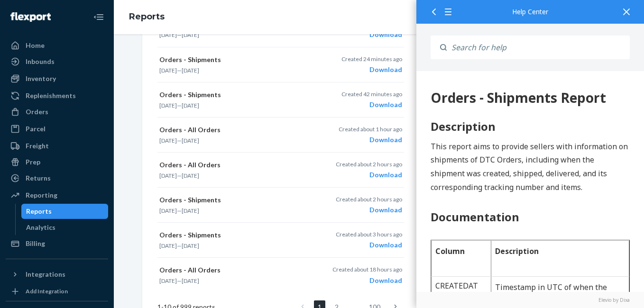  What do you see at coordinates (114, 95) in the screenshot?
I see `p: This report aims to provide sellers with information on shipments of DTC Orders, including when t...` at bounding box center [114, 95].